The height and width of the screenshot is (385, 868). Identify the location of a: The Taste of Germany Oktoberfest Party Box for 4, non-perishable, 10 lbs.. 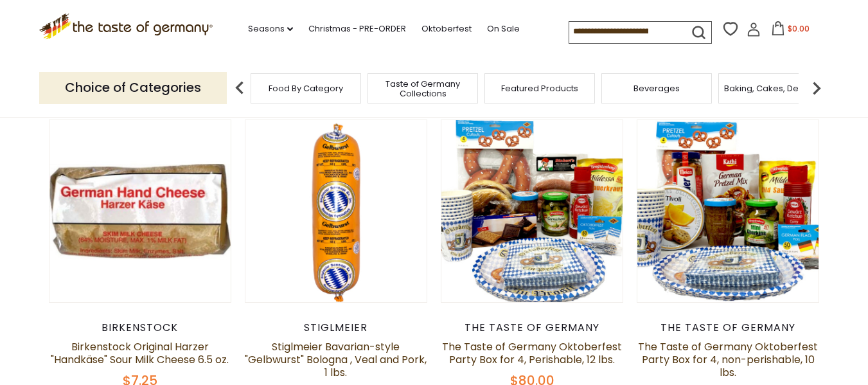
(727, 359).